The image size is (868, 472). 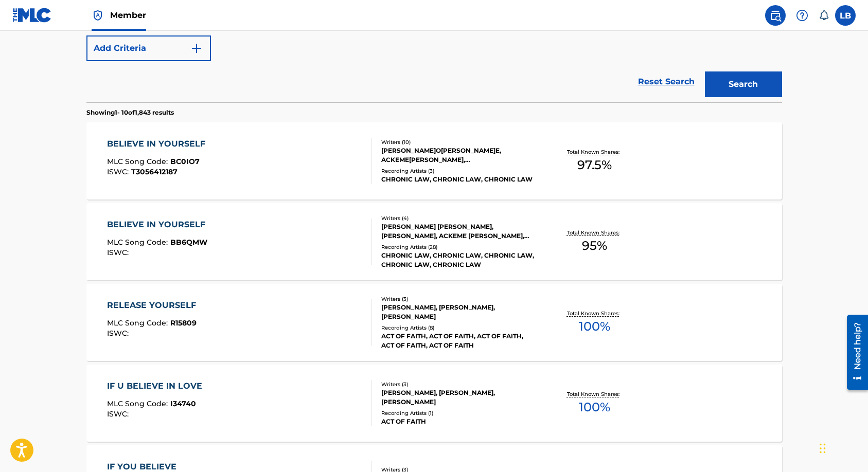 I want to click on div: ACT OF FAITH, so click(x=459, y=422).